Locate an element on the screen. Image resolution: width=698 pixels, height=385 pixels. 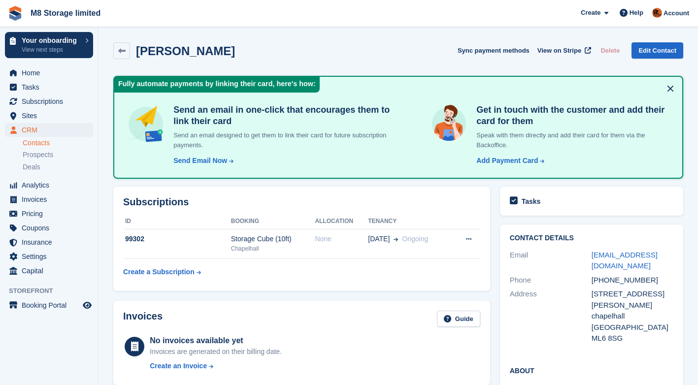
div: Address is located at coordinates (551, 316).